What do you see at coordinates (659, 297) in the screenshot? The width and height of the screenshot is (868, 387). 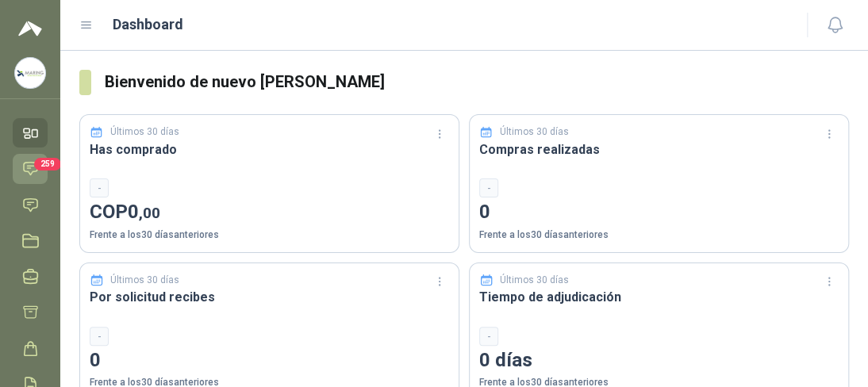 I see `h3: Tiempo de adjudicación` at bounding box center [659, 297].